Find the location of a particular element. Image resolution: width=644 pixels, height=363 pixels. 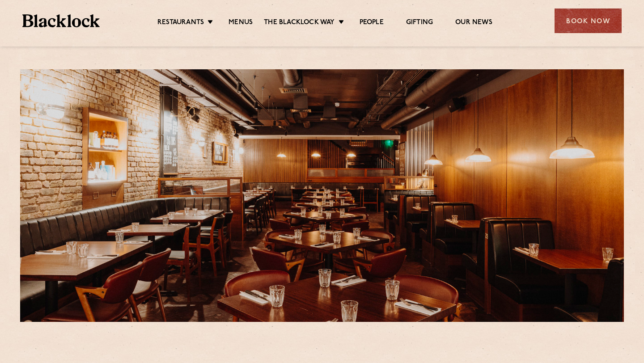

a: Gifting is located at coordinates (419, 23).